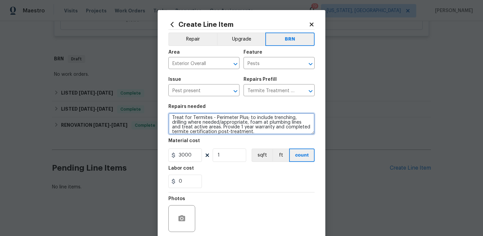  Describe the element at coordinates (290, 39) in the screenshot. I see `button: BRN` at that location.